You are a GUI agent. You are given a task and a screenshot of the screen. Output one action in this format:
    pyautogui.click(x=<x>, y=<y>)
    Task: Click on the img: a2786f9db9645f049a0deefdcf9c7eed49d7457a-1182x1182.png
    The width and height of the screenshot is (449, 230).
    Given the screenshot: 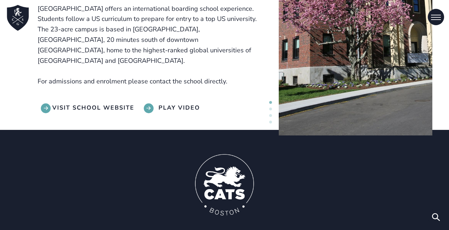 What is the action you would take?
    pyautogui.click(x=225, y=185)
    